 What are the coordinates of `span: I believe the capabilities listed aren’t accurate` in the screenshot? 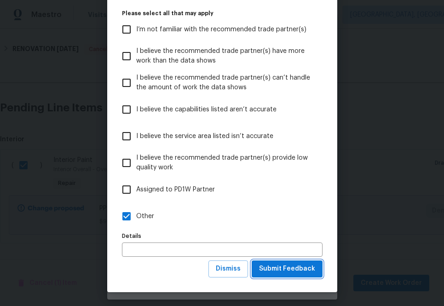 It's located at (206, 109).